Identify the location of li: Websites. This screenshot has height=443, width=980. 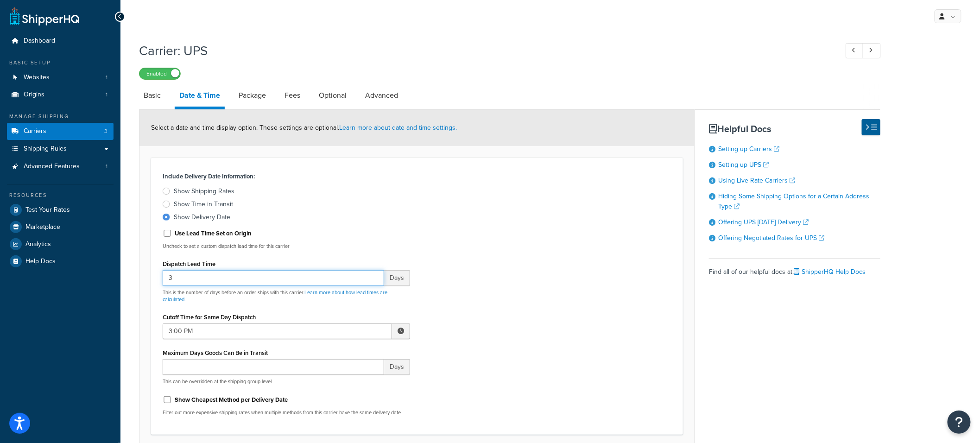
(61, 77).